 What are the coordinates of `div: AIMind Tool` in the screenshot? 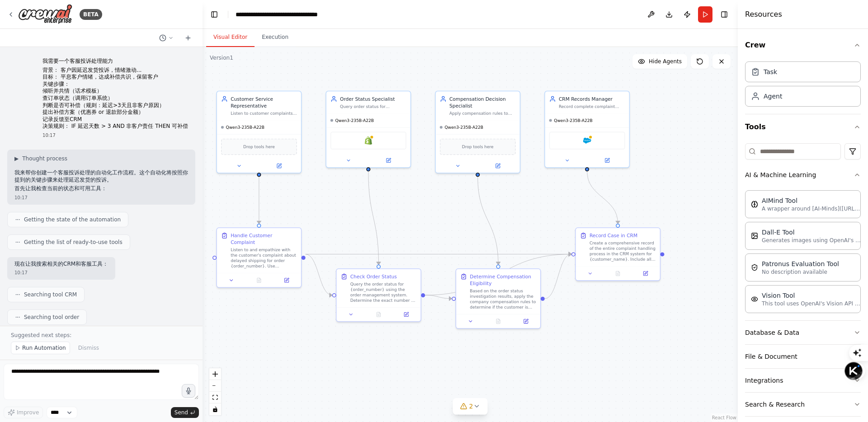 It's located at (811, 200).